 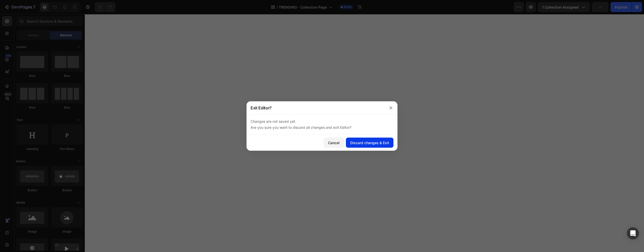 I want to click on button: Cancel, so click(x=334, y=143).